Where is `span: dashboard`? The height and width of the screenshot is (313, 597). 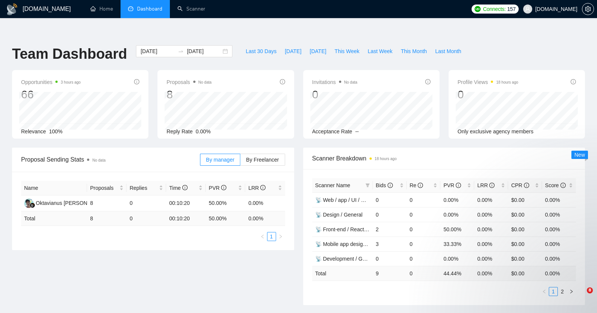 span: dashboard is located at coordinates (131, 9).